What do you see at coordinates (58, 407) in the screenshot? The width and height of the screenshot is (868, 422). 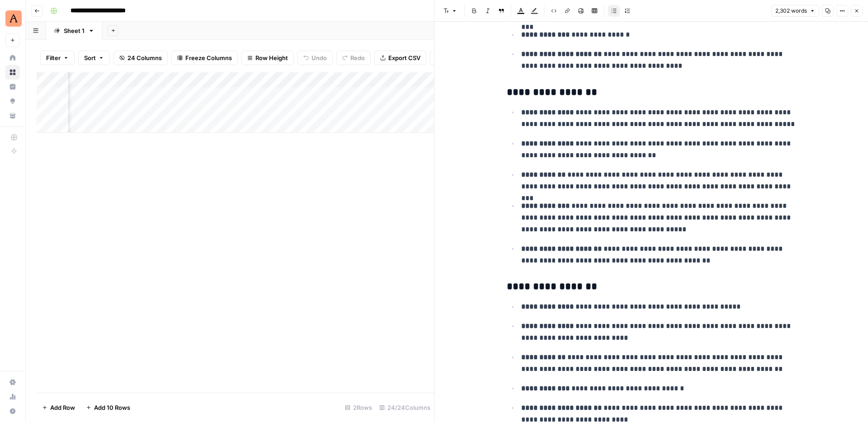 I see `button: Add Row` at bounding box center [58, 407].